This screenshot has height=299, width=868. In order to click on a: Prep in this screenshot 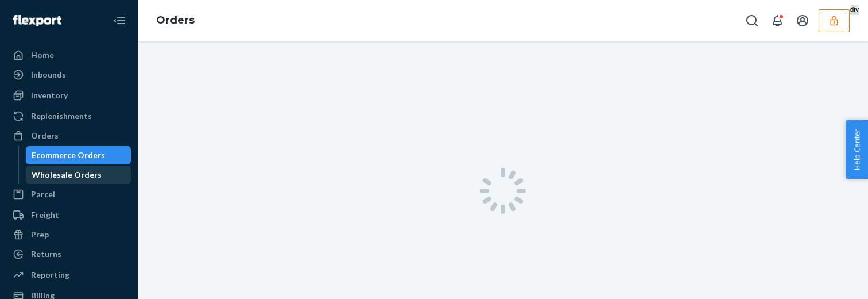, I will do `click(69, 235)`.